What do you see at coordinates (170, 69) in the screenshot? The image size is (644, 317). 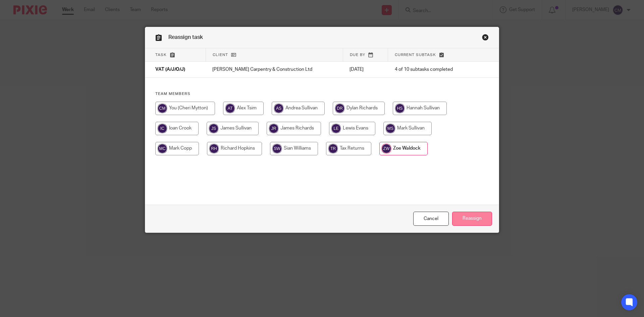 I see `span: VAT (A/J/O/J)` at bounding box center [170, 69].